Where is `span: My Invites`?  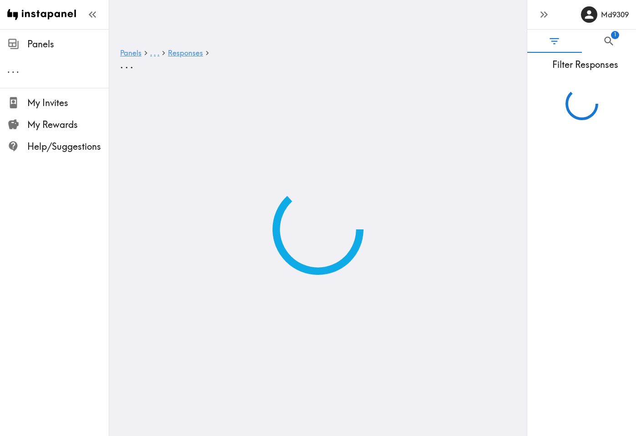 span: My Invites is located at coordinates (68, 103).